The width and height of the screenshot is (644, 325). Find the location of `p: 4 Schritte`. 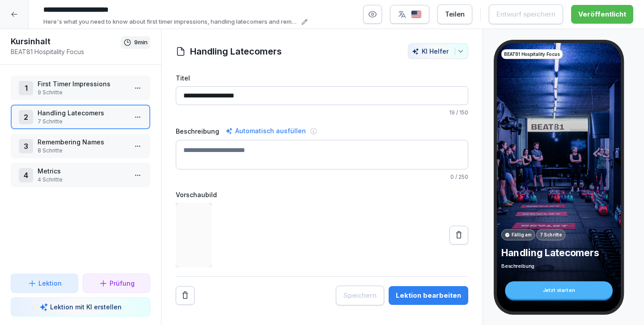

p: 4 Schritte is located at coordinates (82, 180).